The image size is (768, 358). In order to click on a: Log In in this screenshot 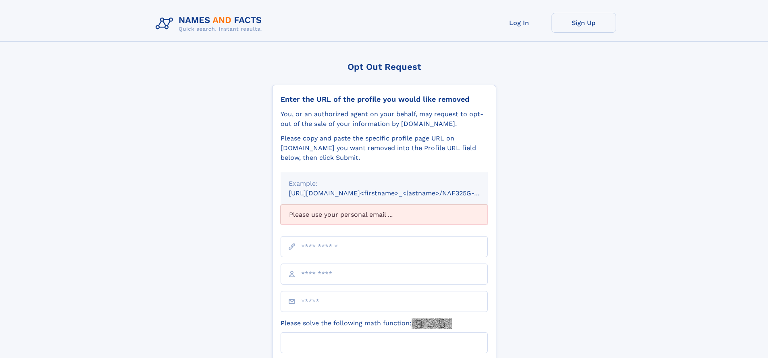, I will do `click(519, 23)`.